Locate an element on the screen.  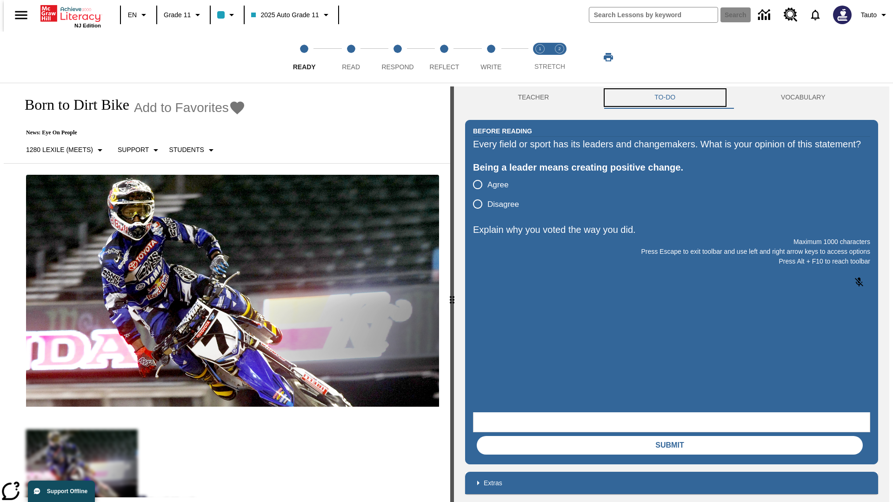
a: Notifications is located at coordinates (815, 15).